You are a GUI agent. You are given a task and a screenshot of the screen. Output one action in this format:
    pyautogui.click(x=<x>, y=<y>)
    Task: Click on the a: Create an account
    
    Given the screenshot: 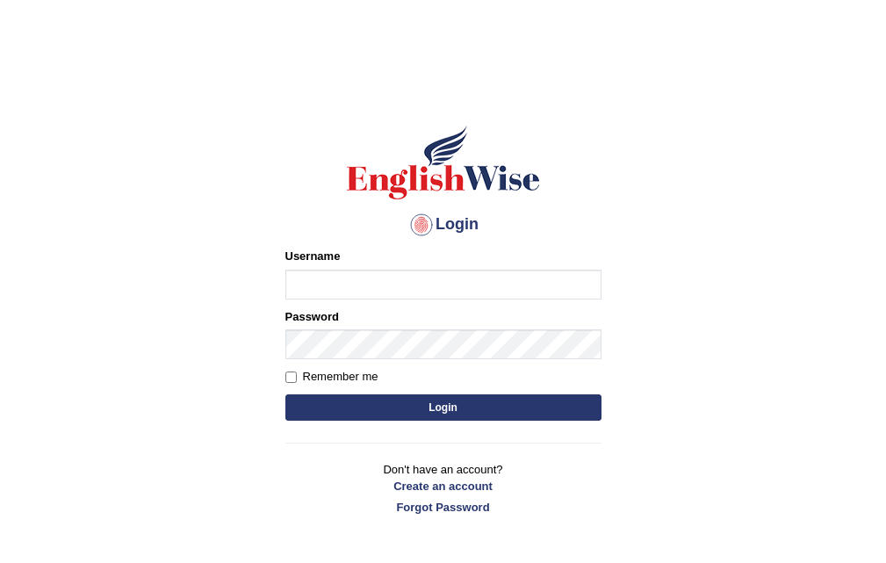 What is the action you would take?
    pyautogui.click(x=443, y=485)
    